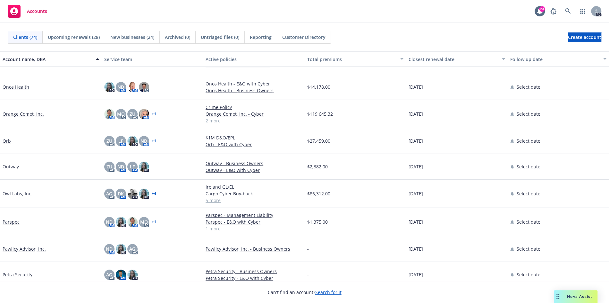 The width and height of the screenshot is (609, 303). I want to click on a: Onos Health - Business Owners, so click(254, 90).